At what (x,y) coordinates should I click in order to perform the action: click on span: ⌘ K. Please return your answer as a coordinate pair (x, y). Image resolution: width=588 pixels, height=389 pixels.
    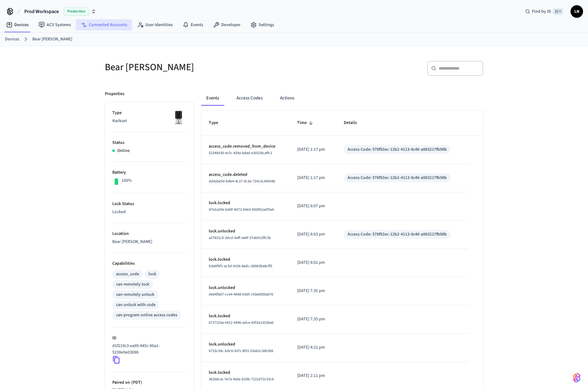
    Looking at the image, I should click on (558, 11).